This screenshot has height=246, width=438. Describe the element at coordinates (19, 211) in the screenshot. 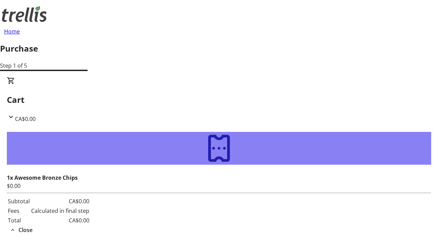

I see `td: Fees` at that location.